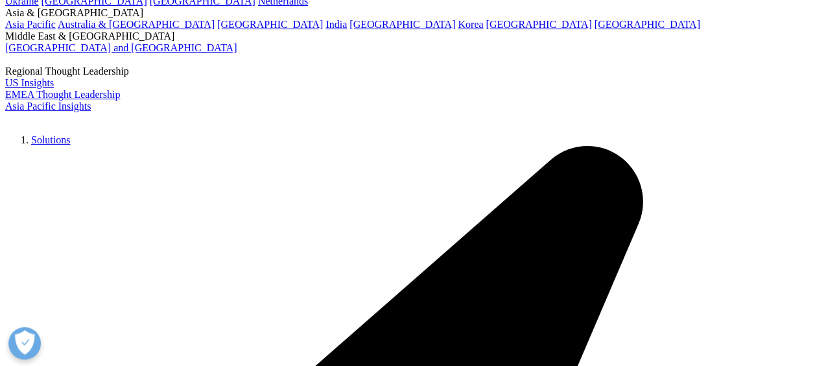  I want to click on a: Asia Pacific, so click(30, 24).